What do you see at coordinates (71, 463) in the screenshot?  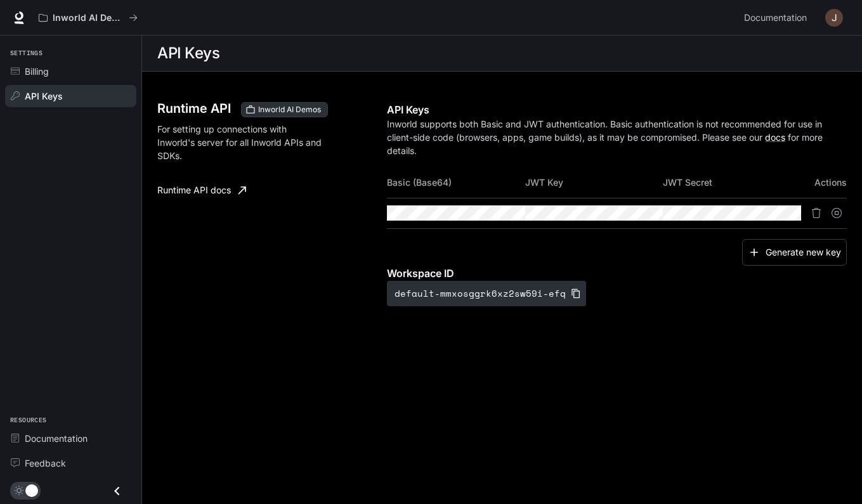 I see `a: Feedback` at bounding box center [71, 463].